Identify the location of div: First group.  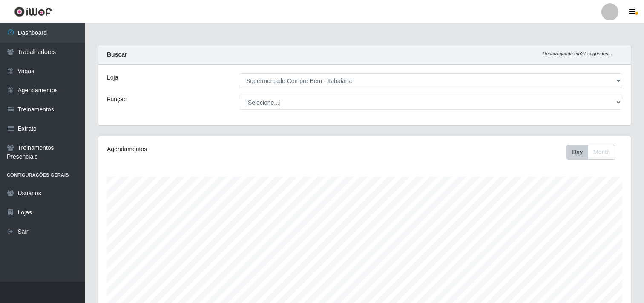
(590, 152).